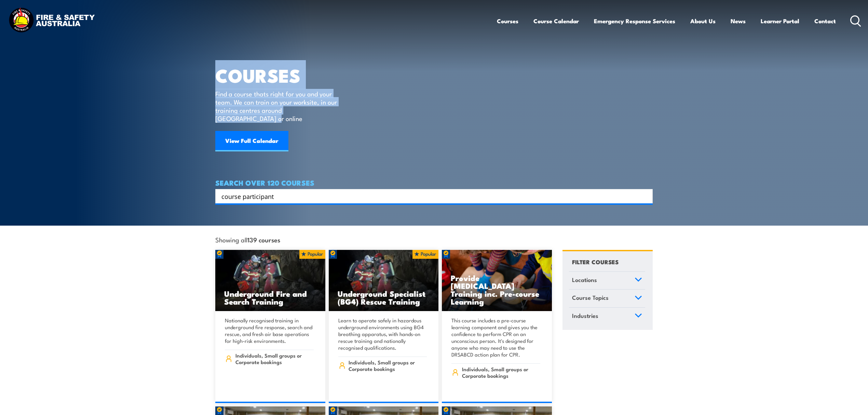  Describe the element at coordinates (281, 75) in the screenshot. I see `h1: COURSES` at that location.